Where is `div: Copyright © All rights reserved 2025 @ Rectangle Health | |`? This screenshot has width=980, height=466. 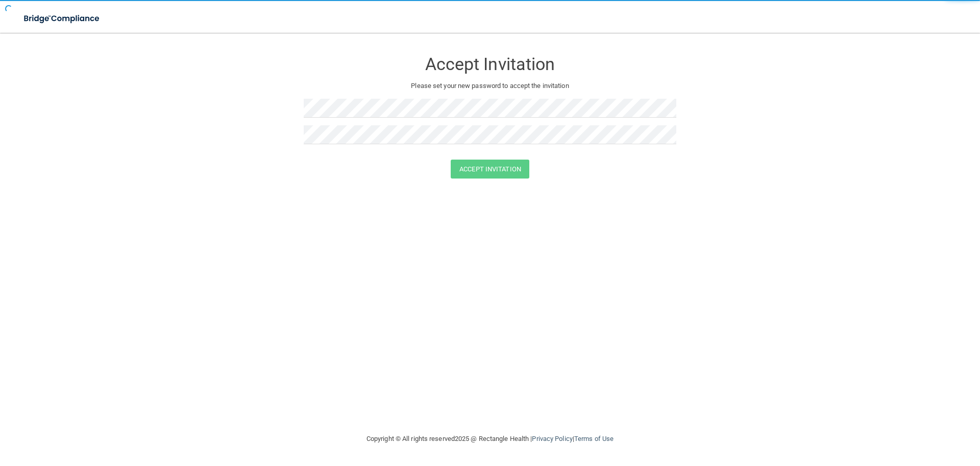 div: Copyright © All rights reserved 2025 @ Rectangle Health | | is located at coordinates (490, 438).